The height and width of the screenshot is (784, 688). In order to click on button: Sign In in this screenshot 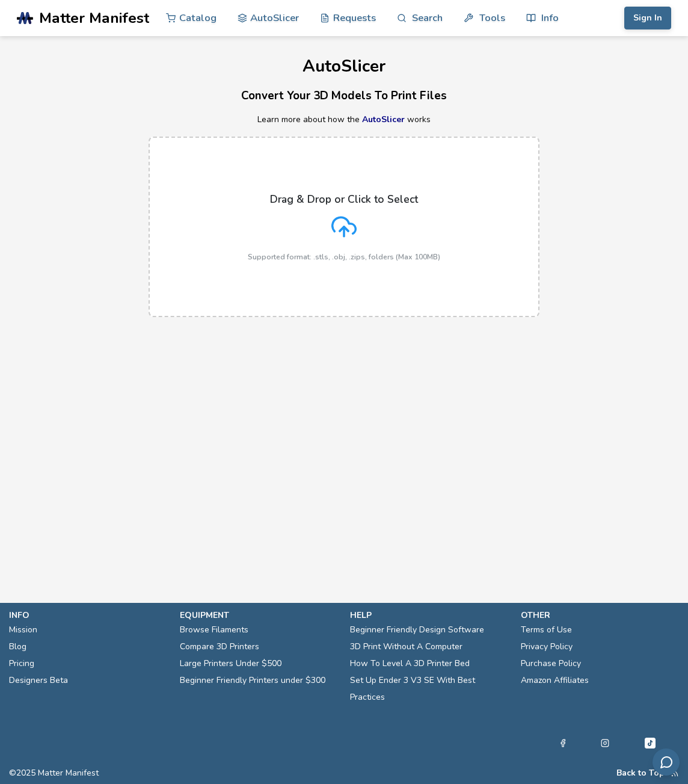, I will do `click(648, 18)`.